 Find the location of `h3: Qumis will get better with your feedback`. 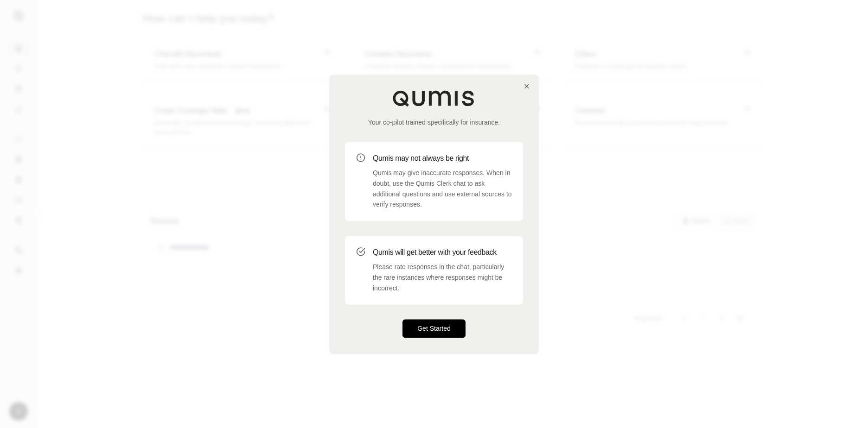

h3: Qumis will get better with your feedback is located at coordinates (442, 252).